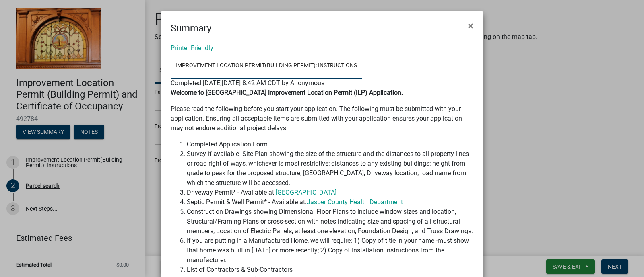 The image size is (644, 277). I want to click on a: Jasper County Health Department, so click(354, 202).